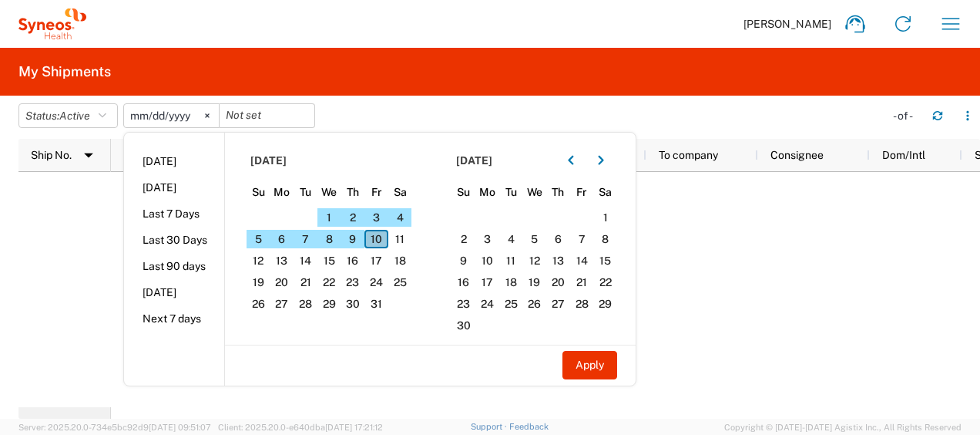 This screenshot has height=435, width=980. I want to click on li: Last 7 Days, so click(174, 213).